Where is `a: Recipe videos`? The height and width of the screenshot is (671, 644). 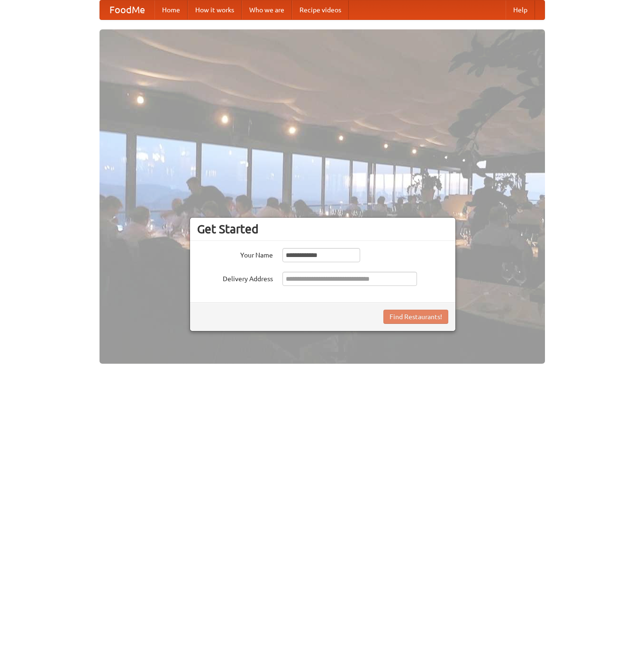
a: Recipe videos is located at coordinates (321, 10).